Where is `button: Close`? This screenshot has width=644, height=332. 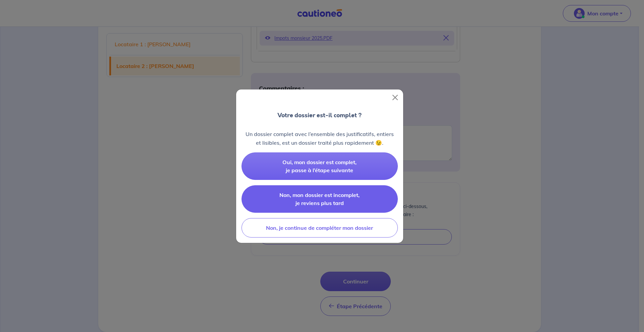
button: Close is located at coordinates (395, 98).